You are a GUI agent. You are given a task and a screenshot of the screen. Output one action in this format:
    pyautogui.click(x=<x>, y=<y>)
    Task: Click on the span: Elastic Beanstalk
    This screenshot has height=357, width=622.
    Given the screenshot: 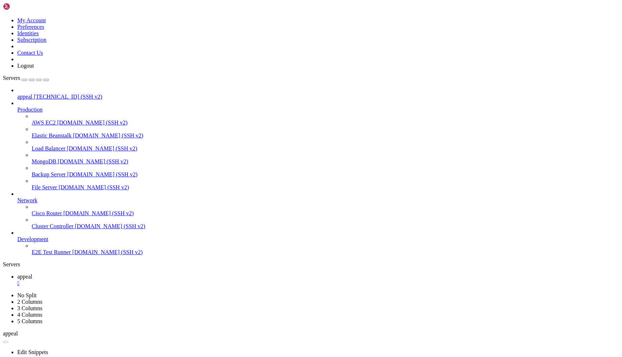 What is the action you would take?
    pyautogui.click(x=51, y=135)
    